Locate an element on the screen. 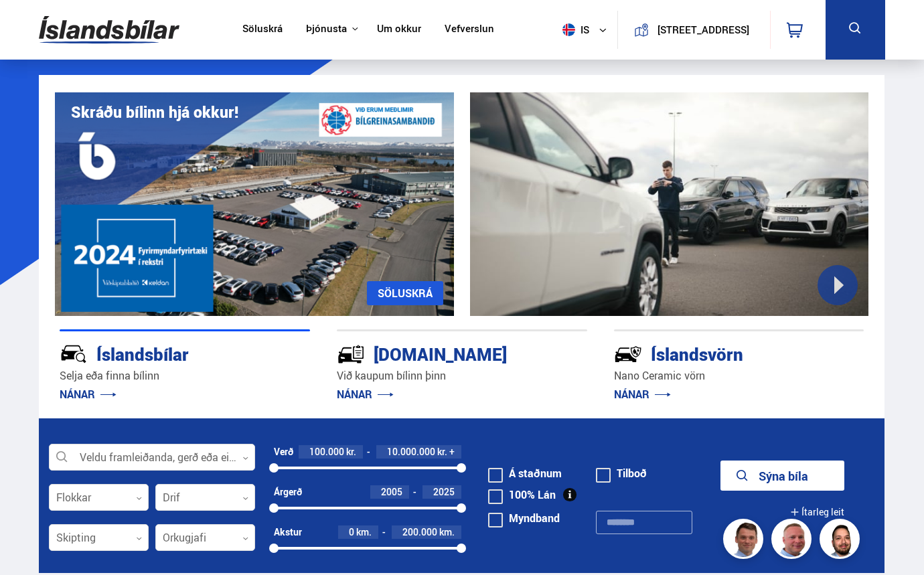 The height and width of the screenshot is (575, 924). div: Akstur is located at coordinates (288, 532).